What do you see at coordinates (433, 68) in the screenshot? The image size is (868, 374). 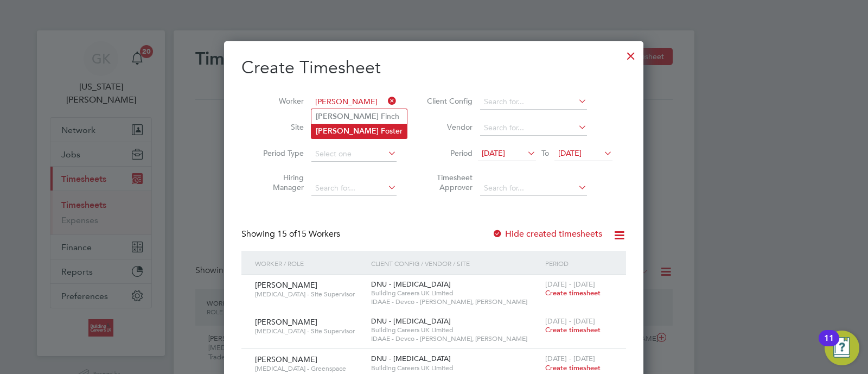 I see `h2: Create Timesheet` at bounding box center [433, 68].